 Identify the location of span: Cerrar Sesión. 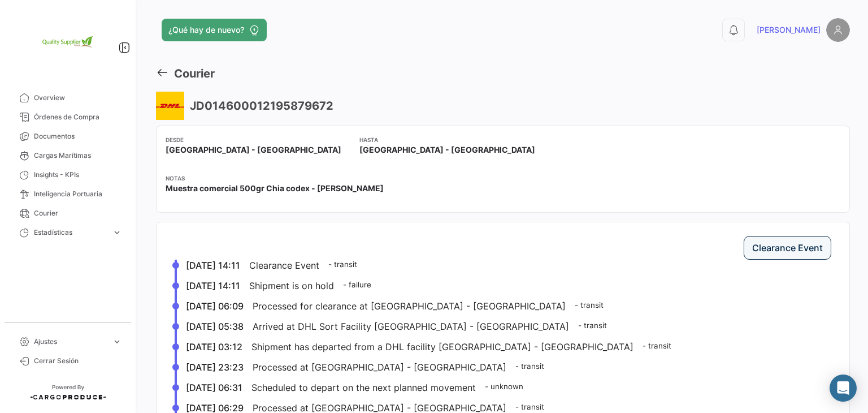
(78, 361).